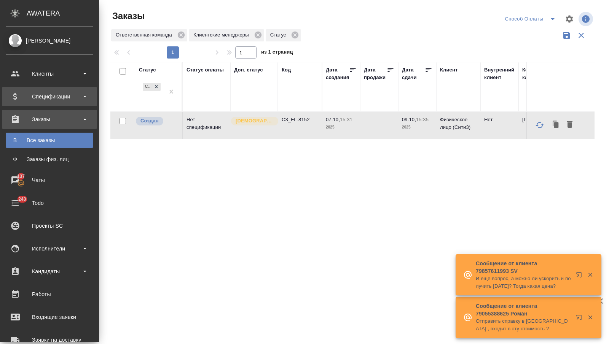 This screenshot has width=609, height=344. What do you see at coordinates (337, 74) in the screenshot?
I see `div: Дата создания` at bounding box center [337, 74].